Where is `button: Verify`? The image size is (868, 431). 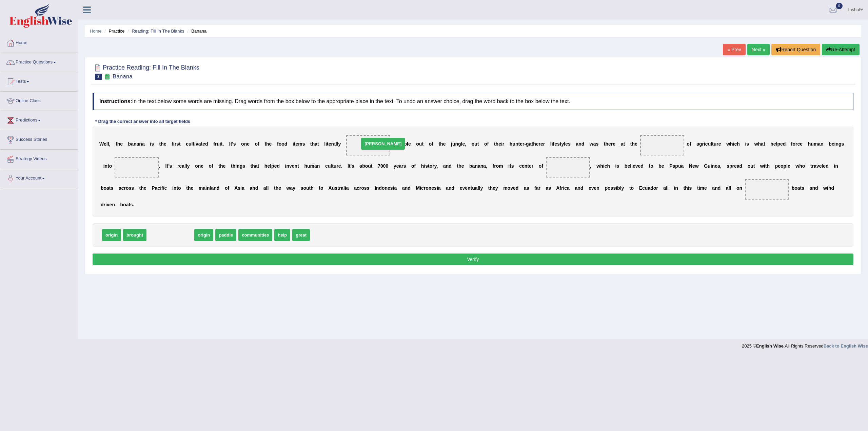 button: Verify is located at coordinates (473, 260).